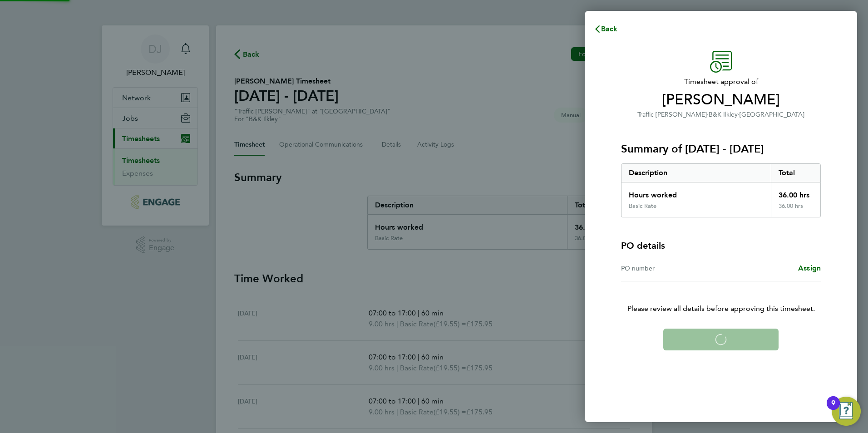  Describe the element at coordinates (721, 298) in the screenshot. I see `p: Please review all details before approving this timesheet.` at that location.